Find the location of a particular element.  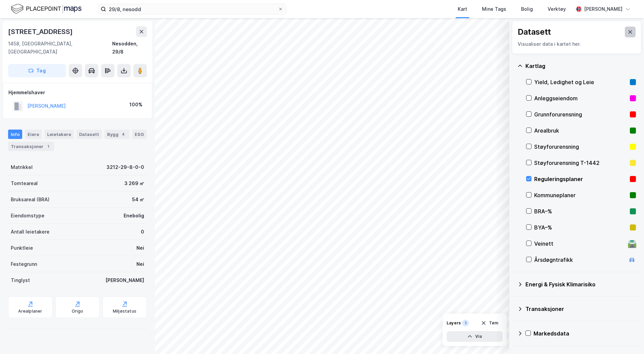

div: 0 is located at coordinates (143, 232).